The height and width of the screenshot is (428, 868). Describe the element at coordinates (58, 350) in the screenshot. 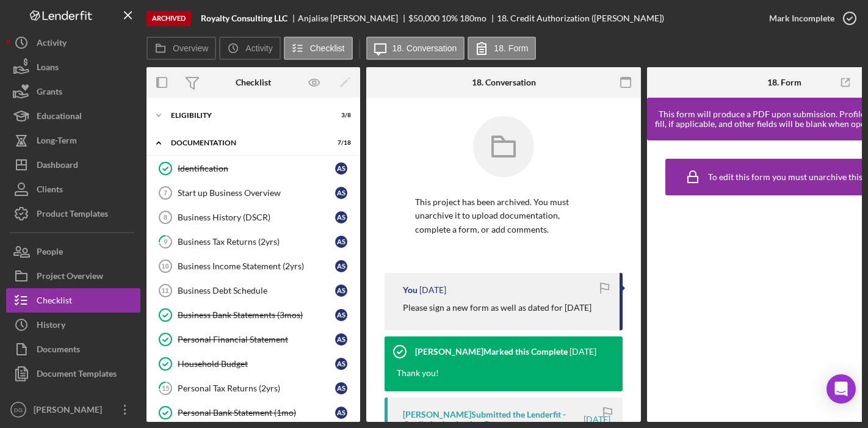

I see `div: Documents` at that location.